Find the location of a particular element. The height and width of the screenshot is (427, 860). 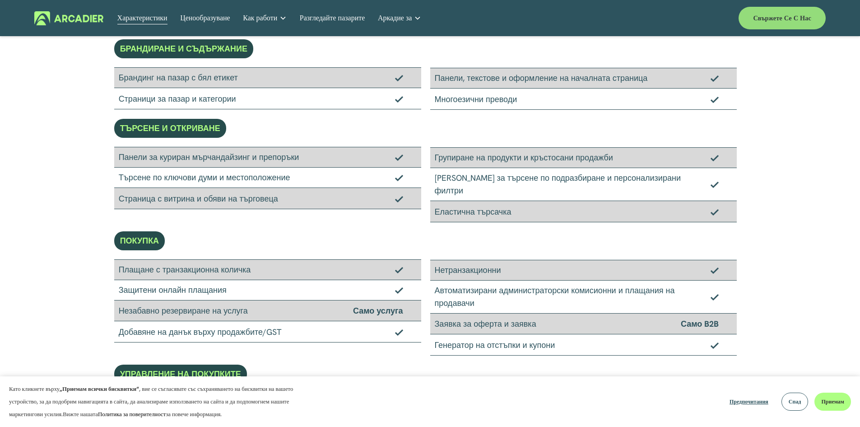

font: Добавяне на данък върху продажбите/GST is located at coordinates (200, 331).